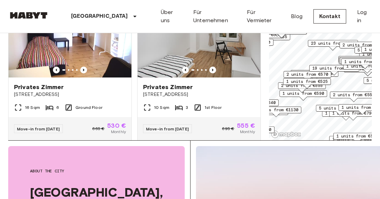 The height and width of the screenshot is (199, 380). Describe the element at coordinates (96, 171) in the screenshot. I see `span: About the city` at that location.